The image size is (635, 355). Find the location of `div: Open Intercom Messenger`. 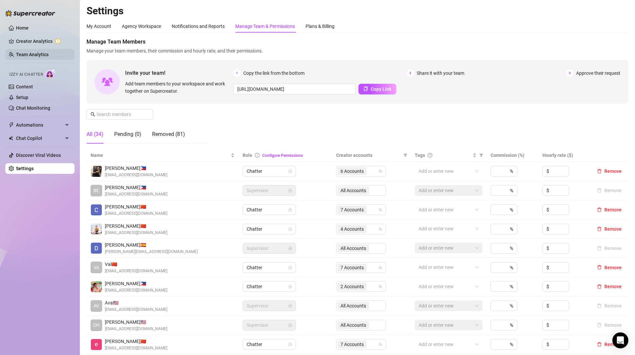

div: Open Intercom Messenger is located at coordinates (620, 341).